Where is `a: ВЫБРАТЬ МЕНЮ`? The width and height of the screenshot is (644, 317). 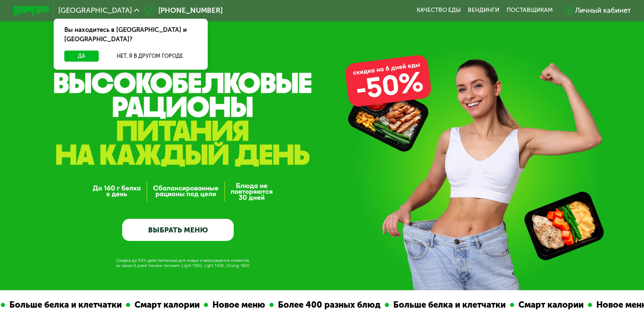
a: ВЫБРАТЬ МЕНЮ is located at coordinates (178, 230).